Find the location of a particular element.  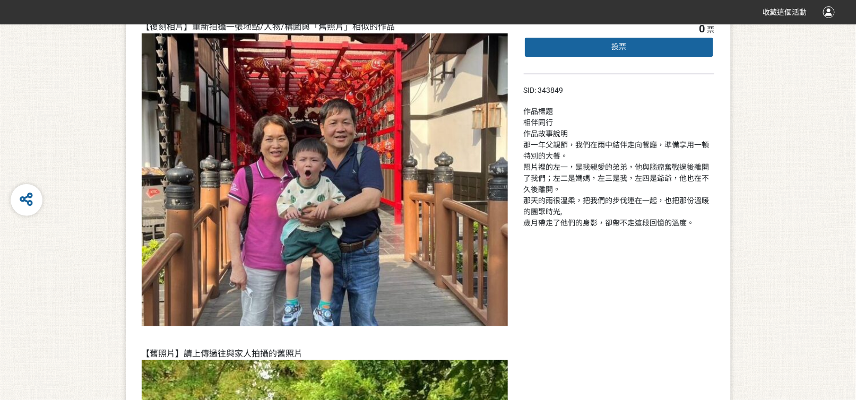

img: Image is located at coordinates (325, 180).